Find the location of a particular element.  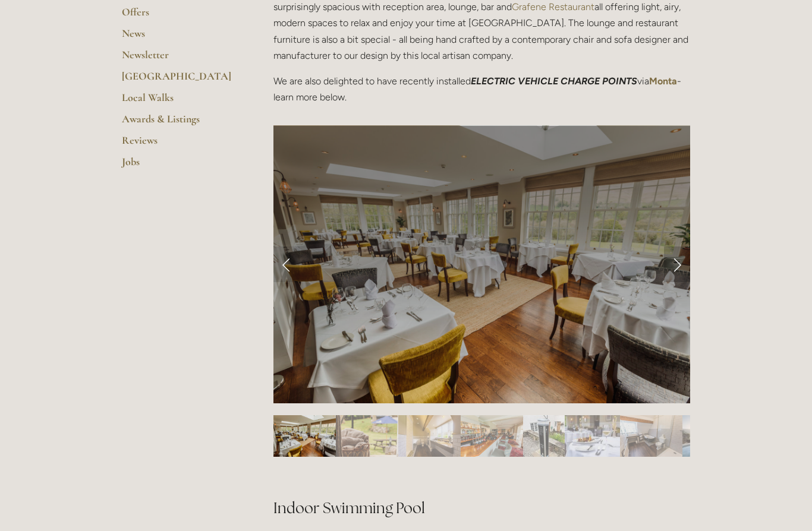

img: Slide 5 is located at coordinates (544, 436).